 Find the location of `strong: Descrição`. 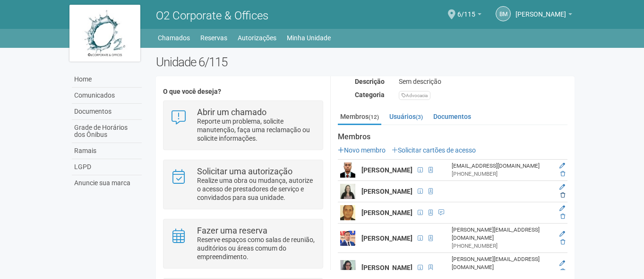

strong: Descrição is located at coordinates (370, 81).